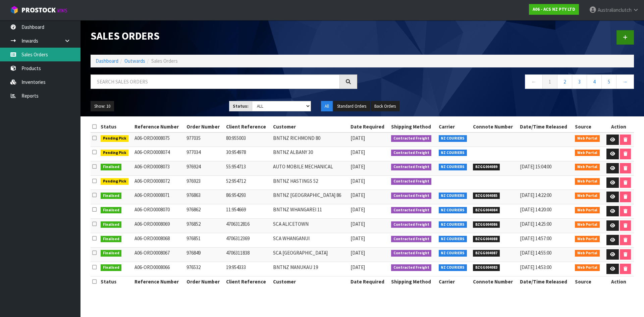 This screenshot has height=317, width=644. What do you see at coordinates (224, 36) in the screenshot?
I see `h1: Sales Orders` at bounding box center [224, 36].